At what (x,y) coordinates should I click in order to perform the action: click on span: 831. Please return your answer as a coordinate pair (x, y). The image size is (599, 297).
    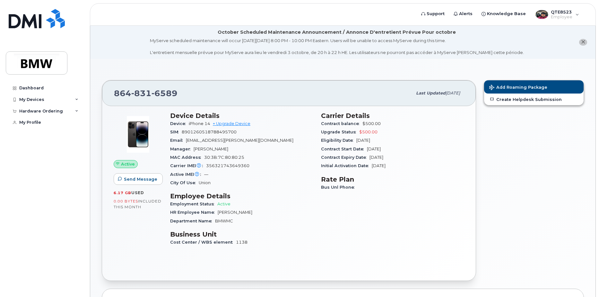
    Looking at the image, I should click on (141, 93).